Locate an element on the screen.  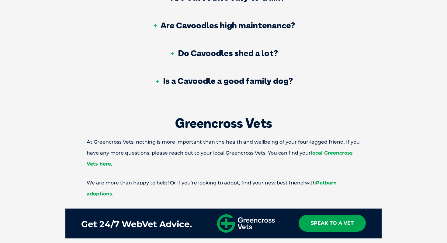
div: Get 24/7 WebVet Advice. is located at coordinates (137, 224).